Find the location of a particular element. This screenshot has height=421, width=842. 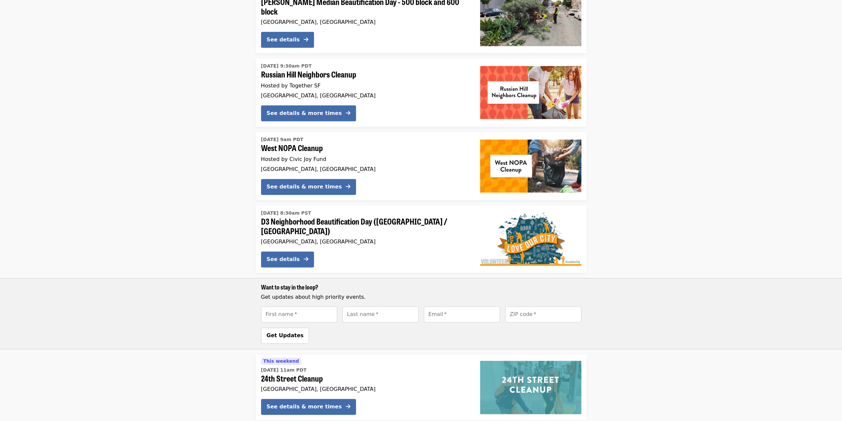

span: This weekend is located at coordinates (281, 361).